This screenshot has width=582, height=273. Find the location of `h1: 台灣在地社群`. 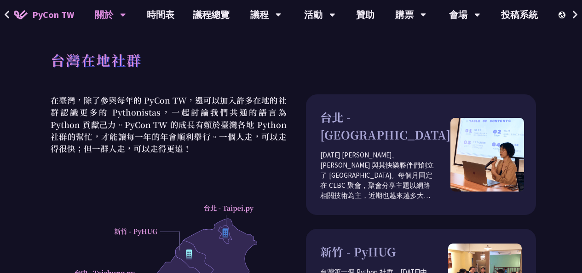

h1: 台灣在地社群 is located at coordinates (96, 60).